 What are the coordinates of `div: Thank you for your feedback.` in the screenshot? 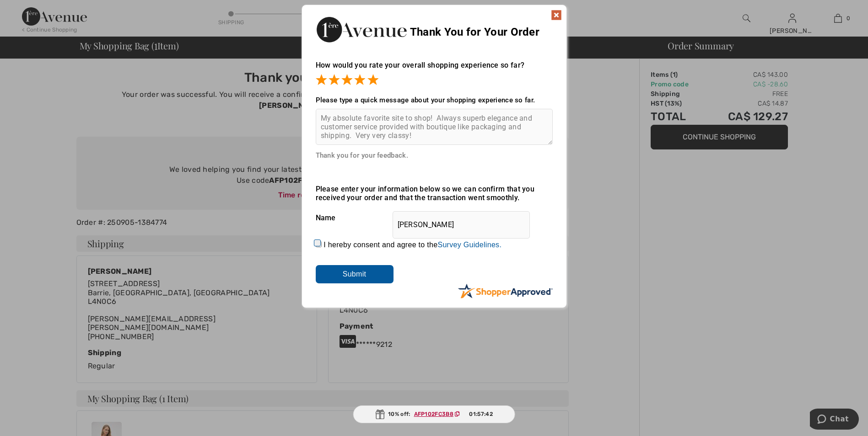 It's located at (434, 155).